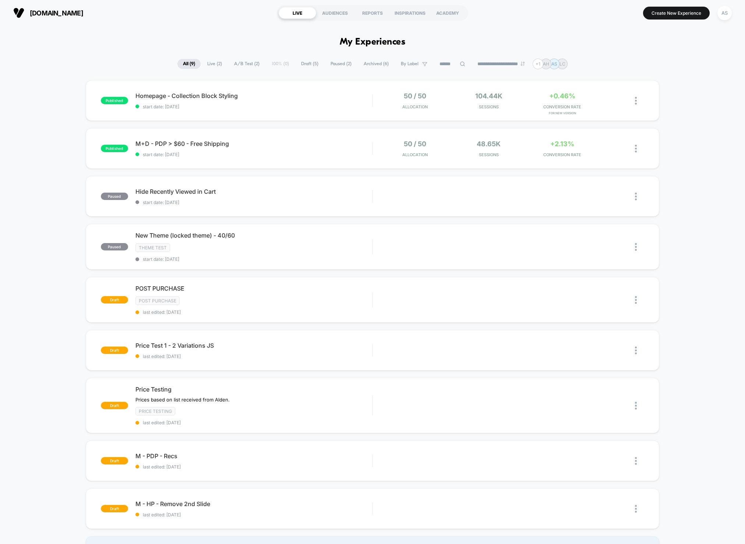  I want to click on img: Visually logo, so click(19, 13).